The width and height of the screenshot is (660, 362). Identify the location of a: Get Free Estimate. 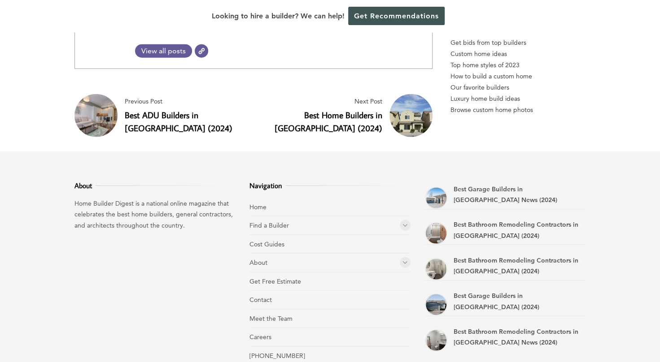
(275, 282).